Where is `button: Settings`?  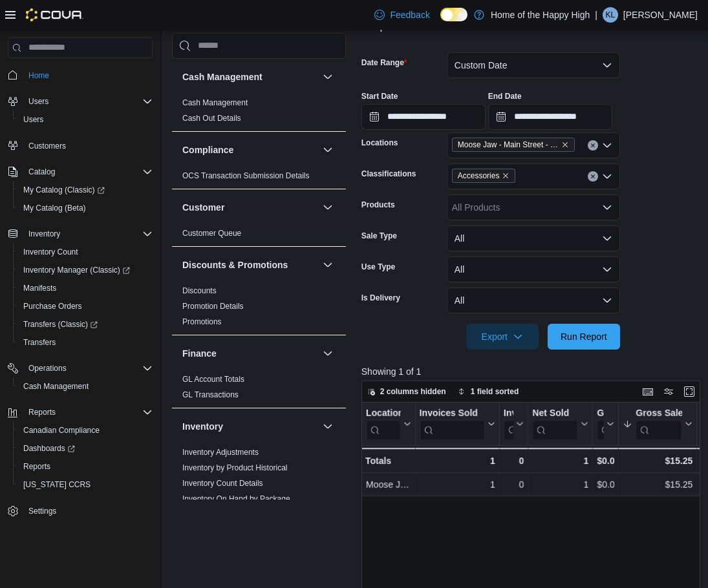
button: Settings is located at coordinates (80, 510).